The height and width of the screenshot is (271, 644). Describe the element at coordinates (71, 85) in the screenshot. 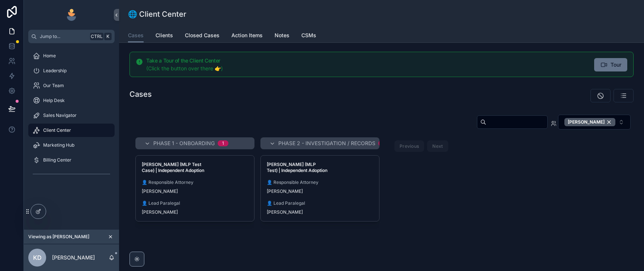

I see `a: Our Team` at that location.